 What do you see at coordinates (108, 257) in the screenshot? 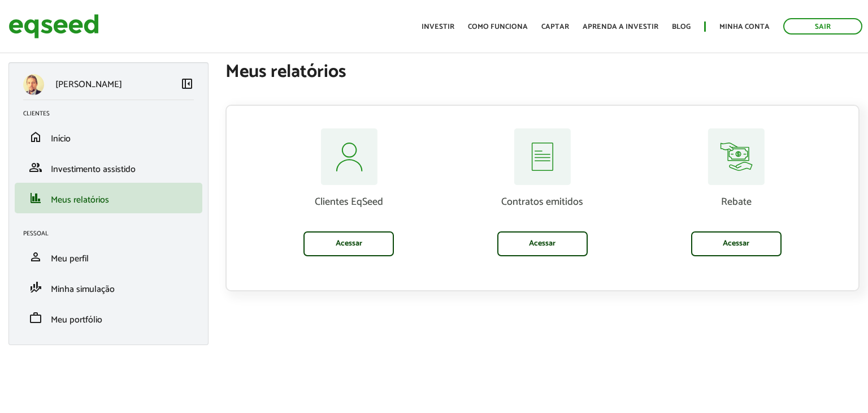
I see `li: Meu perfil` at bounding box center [108, 257].